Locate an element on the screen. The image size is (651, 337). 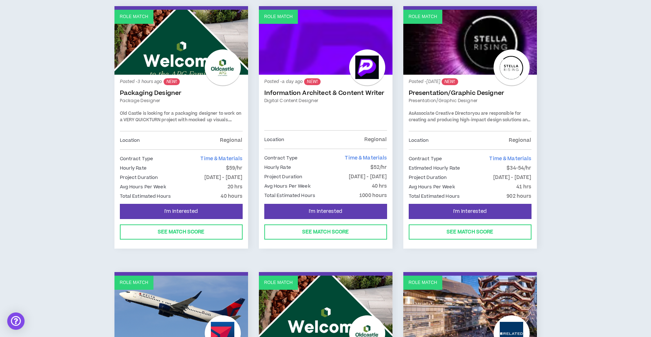
p: 40 hours is located at coordinates (232, 197).